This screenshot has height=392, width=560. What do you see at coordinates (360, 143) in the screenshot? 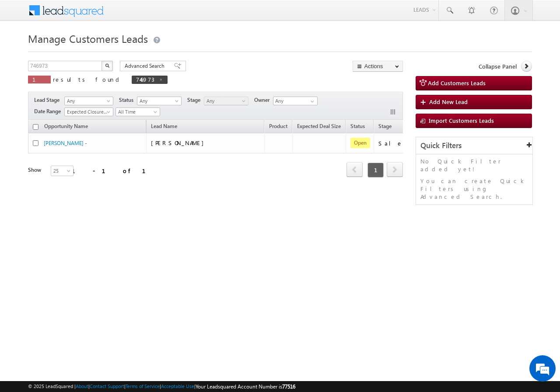
I see `span: Open` at bounding box center [360, 143].